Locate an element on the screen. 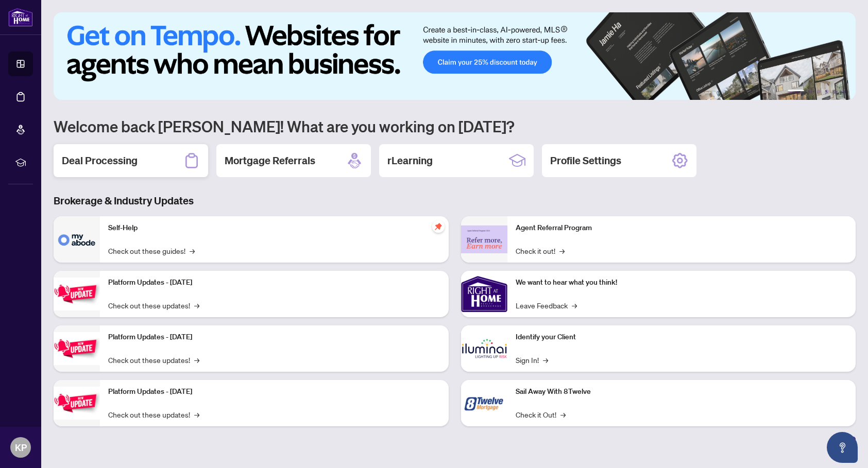  a: Check it Out!→ is located at coordinates (540, 415).